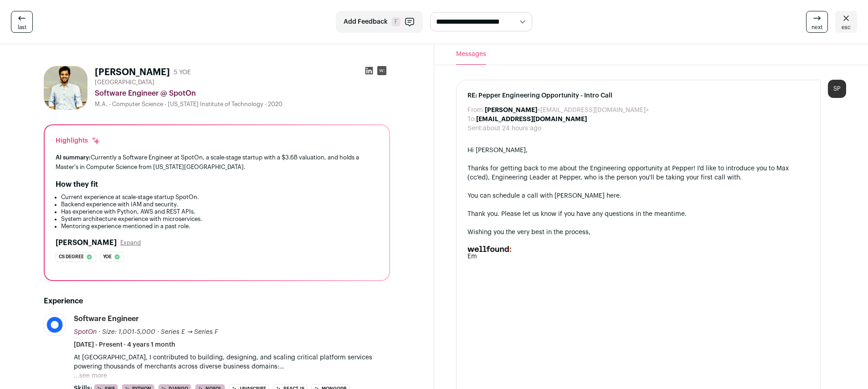  What do you see at coordinates (78, 141) in the screenshot?
I see `div: Highlights` at bounding box center [78, 141].